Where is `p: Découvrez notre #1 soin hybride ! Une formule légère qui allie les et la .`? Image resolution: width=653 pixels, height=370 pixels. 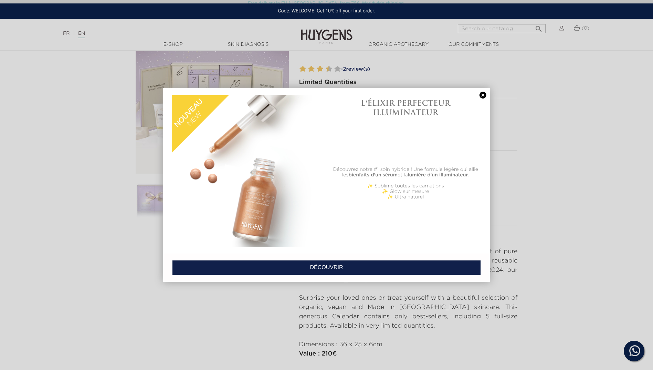
p: Découvrez notre #1 soin hybride ! Une formule légère qui allie les et la . is located at coordinates (406, 172).